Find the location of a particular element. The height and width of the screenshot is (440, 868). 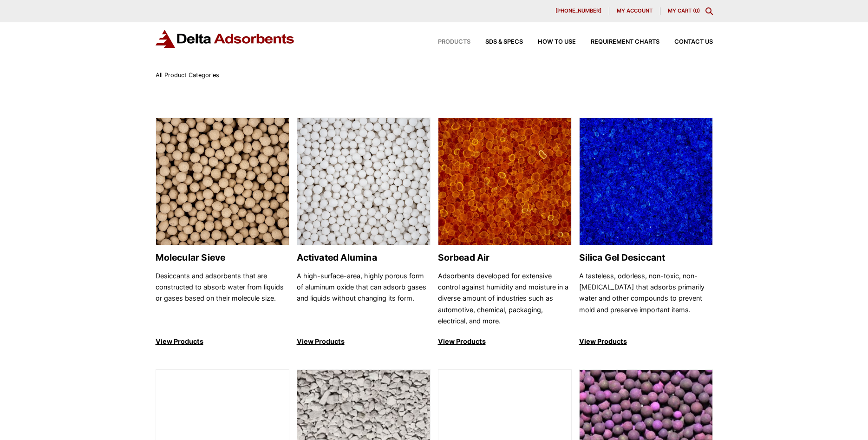

a: SDS & SPECS is located at coordinates (497, 42).